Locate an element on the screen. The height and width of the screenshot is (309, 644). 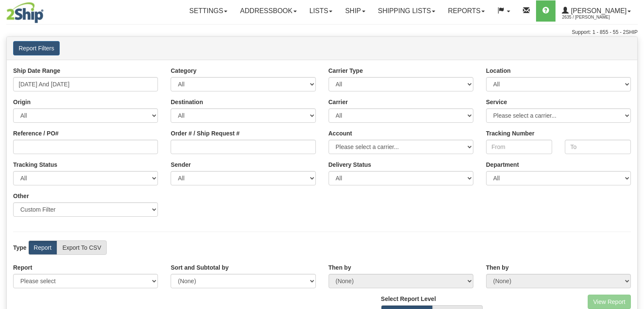
input: To is located at coordinates (598, 147).